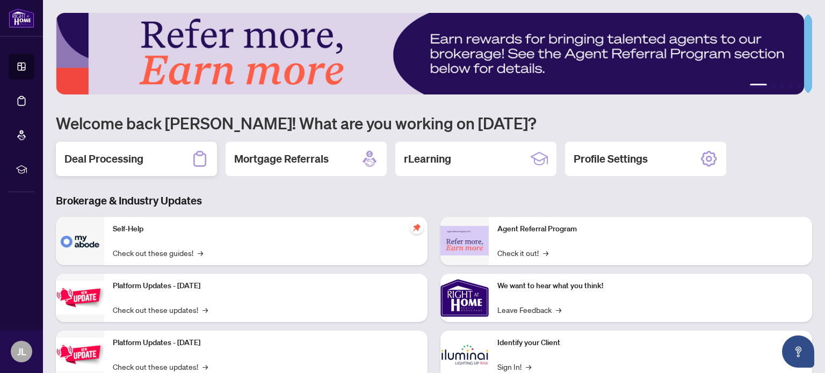  Describe the element at coordinates (434, 201) in the screenshot. I see `h3: Brokerage & Industry Updates` at that location.